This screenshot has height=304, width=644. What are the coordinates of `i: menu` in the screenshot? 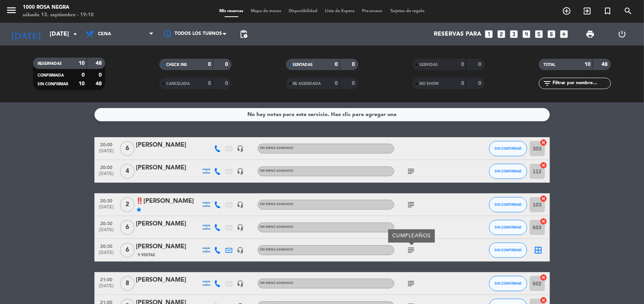 It's located at (11, 10).